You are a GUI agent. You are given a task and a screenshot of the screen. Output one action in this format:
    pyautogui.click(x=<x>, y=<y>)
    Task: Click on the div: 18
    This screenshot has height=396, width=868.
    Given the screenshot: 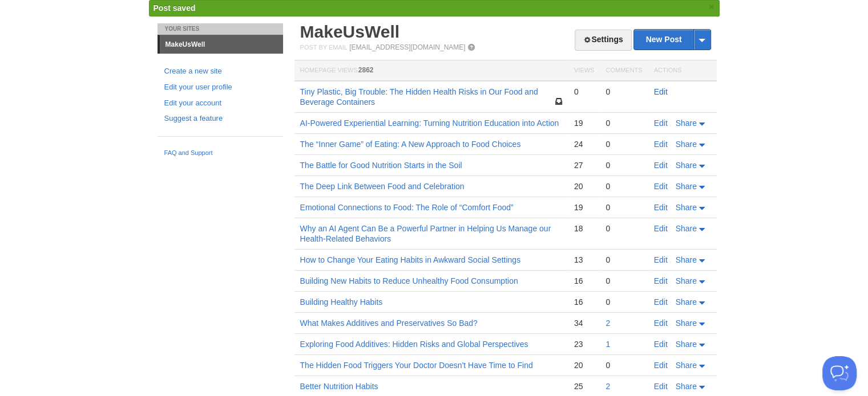 What is the action you would take?
    pyautogui.click(x=584, y=228)
    